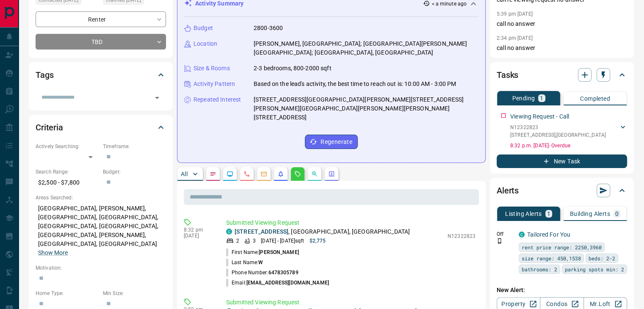 The width and height of the screenshot is (644, 309). I want to click on p: 0, so click(617, 214).